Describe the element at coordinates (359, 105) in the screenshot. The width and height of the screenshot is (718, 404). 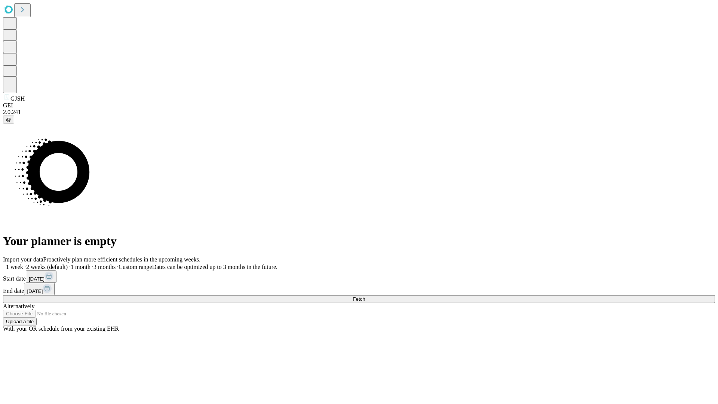
I see `div: GEI` at that location.